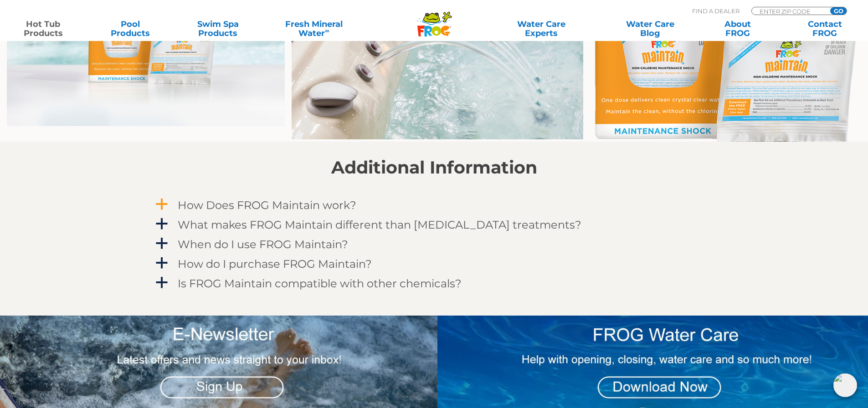 The width and height of the screenshot is (868, 408). What do you see at coordinates (43, 29) in the screenshot?
I see `a: Hot TubProducts` at bounding box center [43, 29].